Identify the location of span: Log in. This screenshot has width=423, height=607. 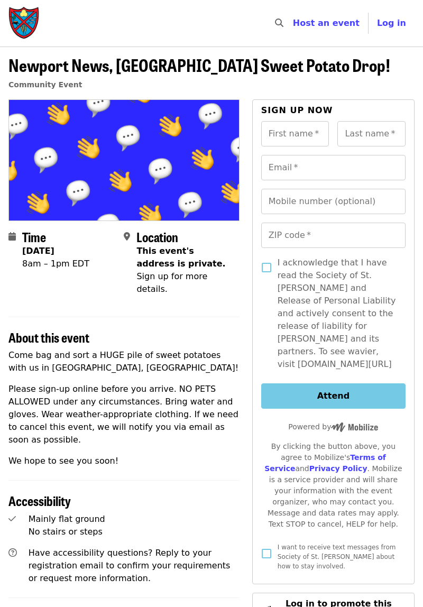
(392, 23).